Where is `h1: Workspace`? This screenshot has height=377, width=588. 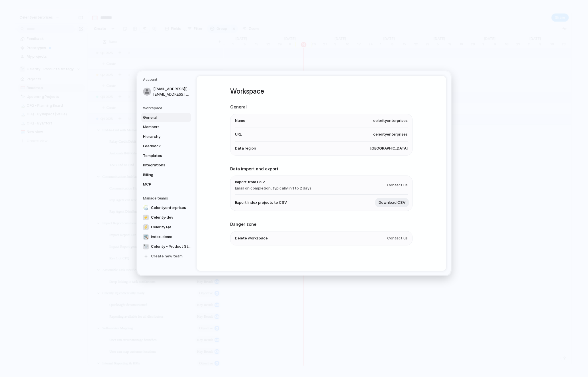 h1: Workspace is located at coordinates (322, 91).